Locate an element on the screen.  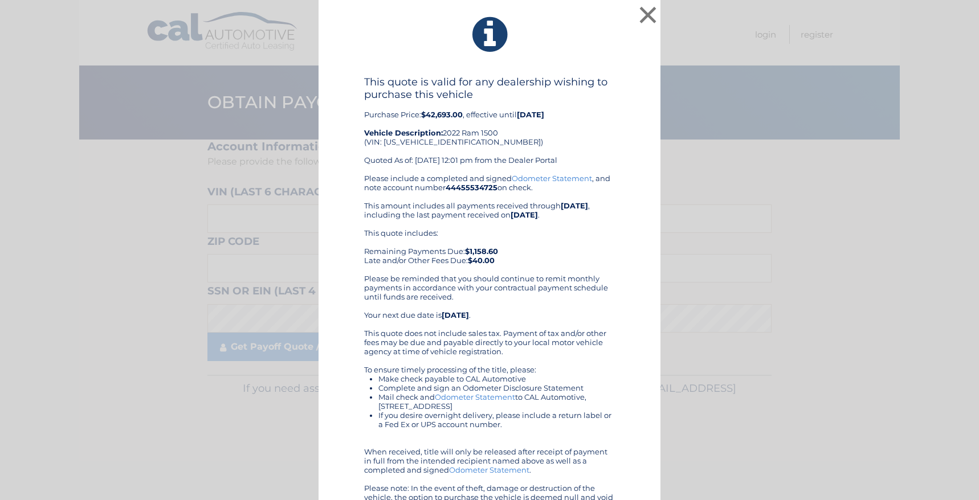
li: Make check payable to CAL Automotive is located at coordinates (496, 379).